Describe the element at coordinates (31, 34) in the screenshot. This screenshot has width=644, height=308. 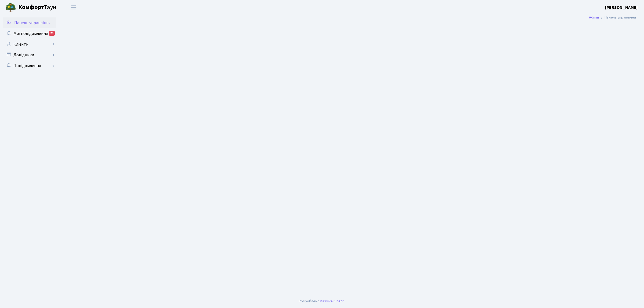
I see `span: Мої повідомлення` at that location.